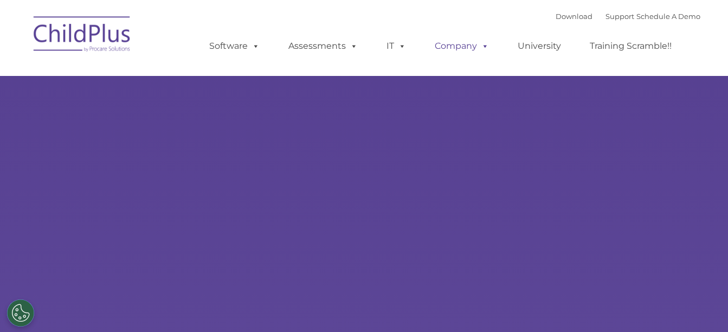  What do you see at coordinates (234, 46) in the screenshot?
I see `a: Software` at bounding box center [234, 46].